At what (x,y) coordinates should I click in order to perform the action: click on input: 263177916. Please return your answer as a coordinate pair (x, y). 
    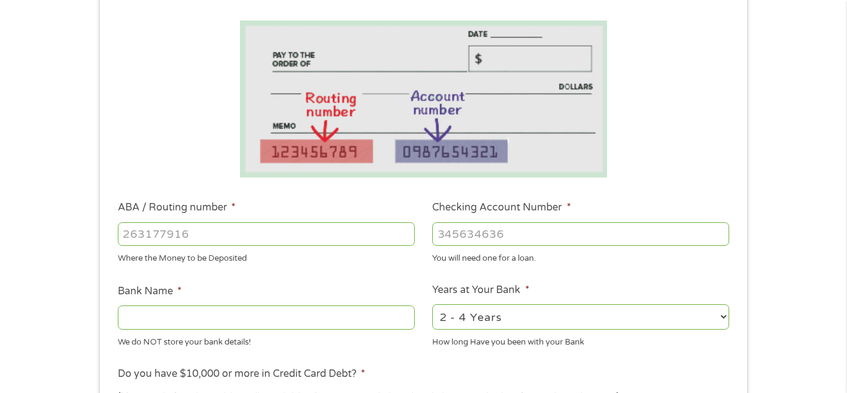
    Looking at the image, I should click on (266, 234).